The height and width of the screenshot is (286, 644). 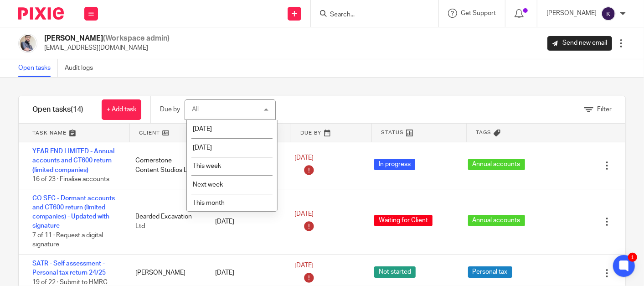 I want to click on a: Audit logs, so click(x=82, y=68).